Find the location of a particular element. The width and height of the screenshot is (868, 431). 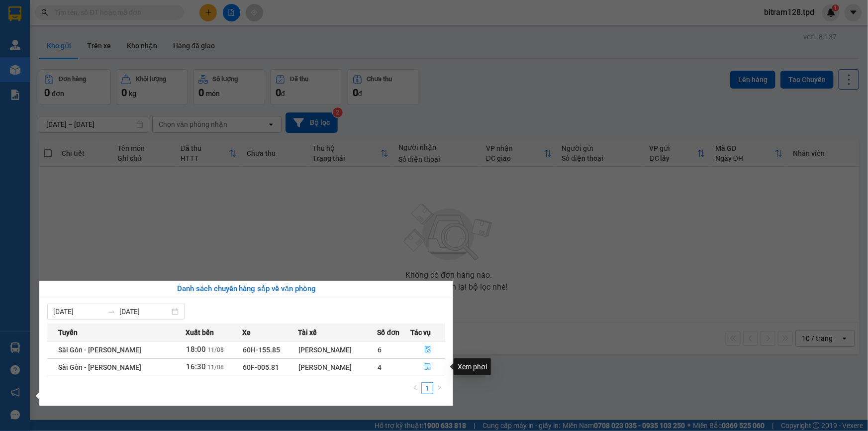

span: 16:30 is located at coordinates (196, 367).